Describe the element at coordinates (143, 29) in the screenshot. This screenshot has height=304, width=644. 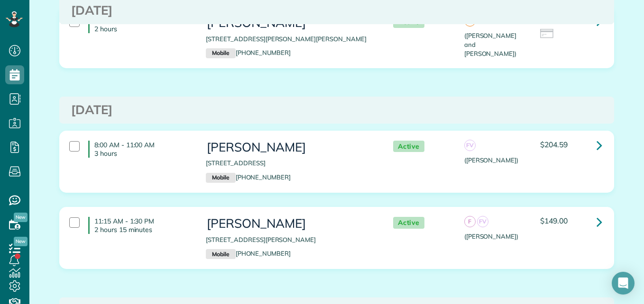
I see `p: 2 hours` at that location.